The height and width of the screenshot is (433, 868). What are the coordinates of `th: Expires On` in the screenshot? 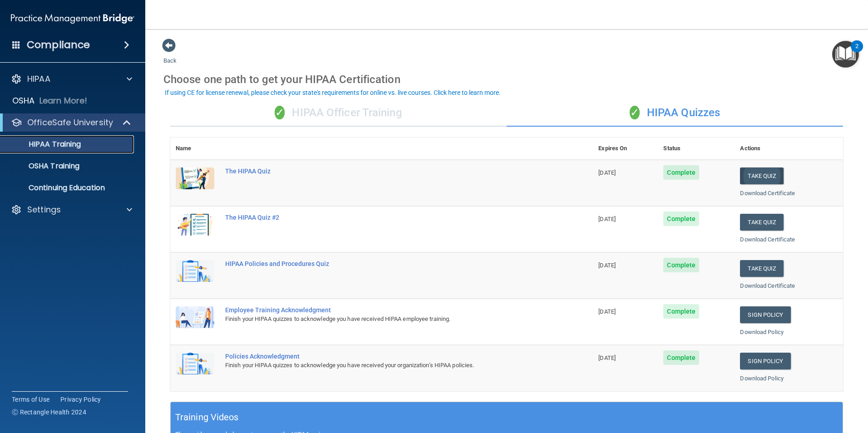 It's located at (625, 149).